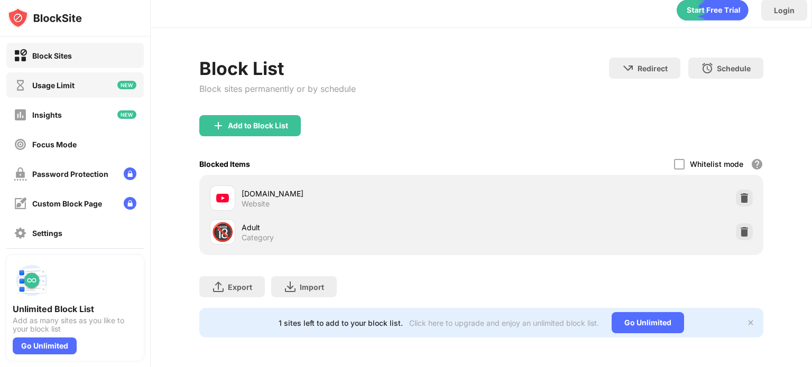 This screenshot has height=367, width=812. I want to click on div: Blocked Items, so click(225, 164).